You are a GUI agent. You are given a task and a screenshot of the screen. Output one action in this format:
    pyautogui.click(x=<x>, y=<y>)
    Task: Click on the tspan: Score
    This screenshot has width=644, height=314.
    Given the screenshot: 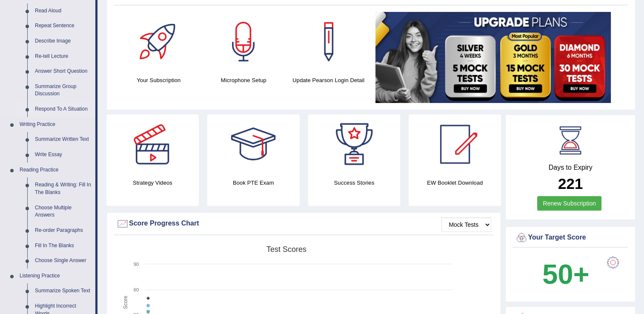 What is the action you would take?
    pyautogui.click(x=126, y=303)
    